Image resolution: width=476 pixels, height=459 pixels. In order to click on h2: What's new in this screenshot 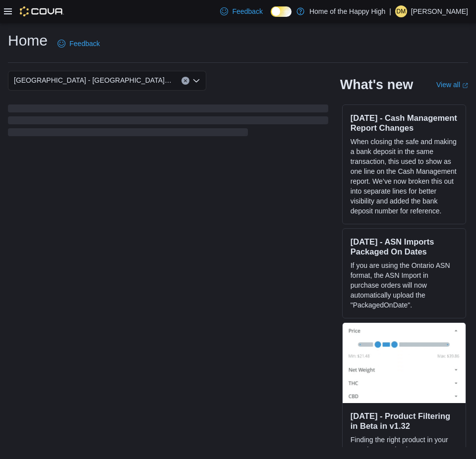, I will do `click(376, 85)`.